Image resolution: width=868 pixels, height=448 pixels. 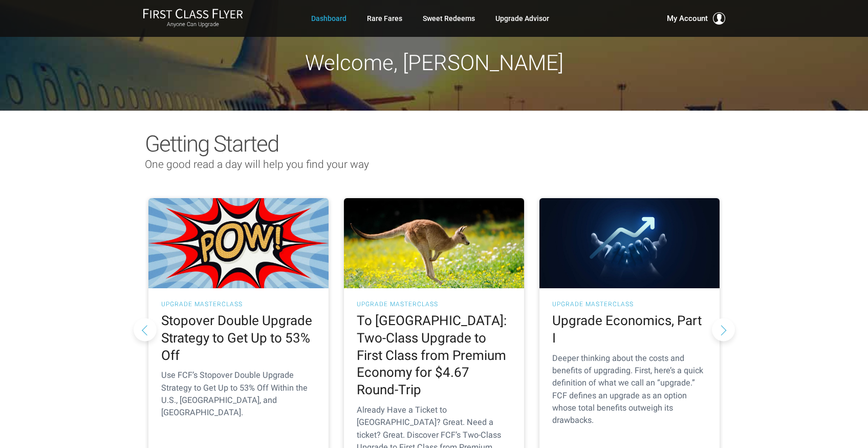 I want to click on p: Deeper thinking about the costs and benefits of upgrading. First, here’s a quick definition of wh..., so click(x=629, y=390).